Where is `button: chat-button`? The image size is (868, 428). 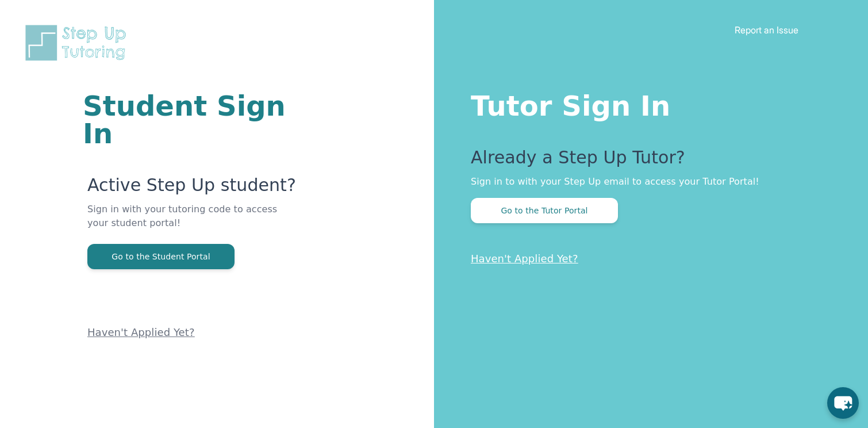
button: chat-button is located at coordinates (843, 402).